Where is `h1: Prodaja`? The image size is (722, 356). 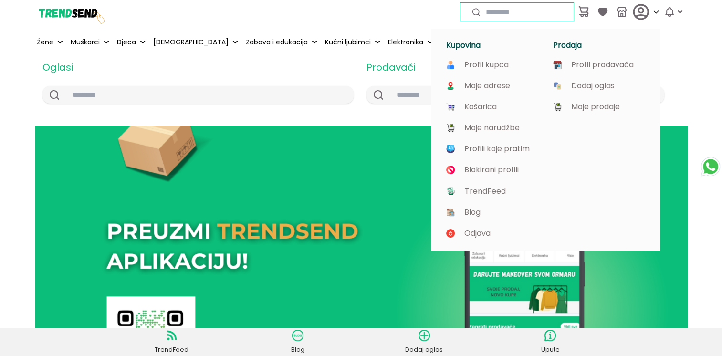
h1: Prodaja is located at coordinates (601, 45).